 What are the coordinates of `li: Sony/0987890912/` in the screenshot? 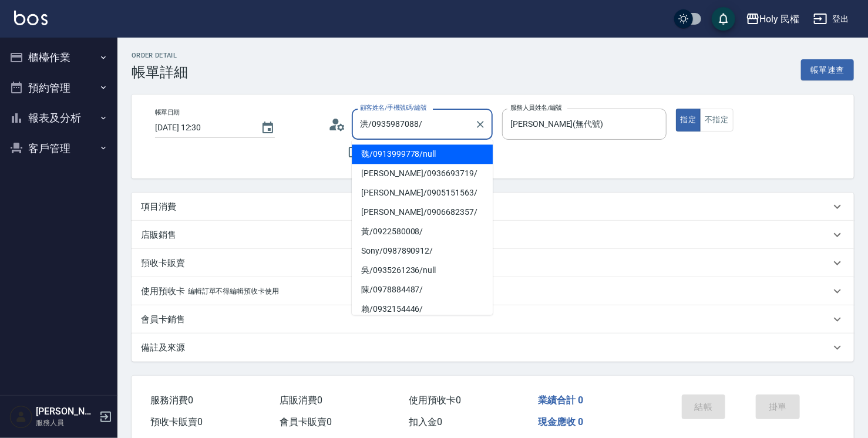 It's located at (423, 250).